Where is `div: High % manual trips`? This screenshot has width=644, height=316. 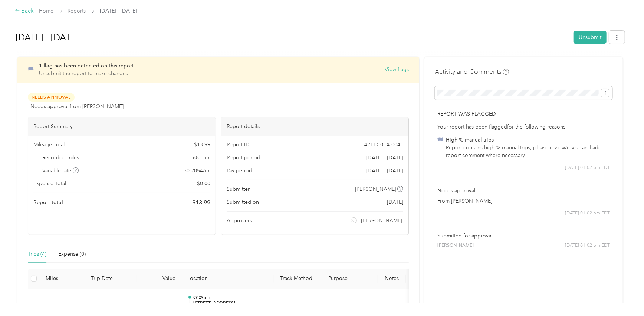 div: High % manual trips is located at coordinates (528, 140).